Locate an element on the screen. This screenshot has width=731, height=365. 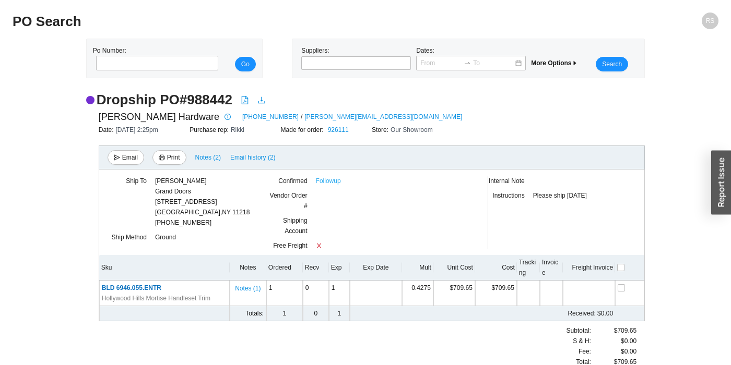
span: Fee : is located at coordinates (585, 352).